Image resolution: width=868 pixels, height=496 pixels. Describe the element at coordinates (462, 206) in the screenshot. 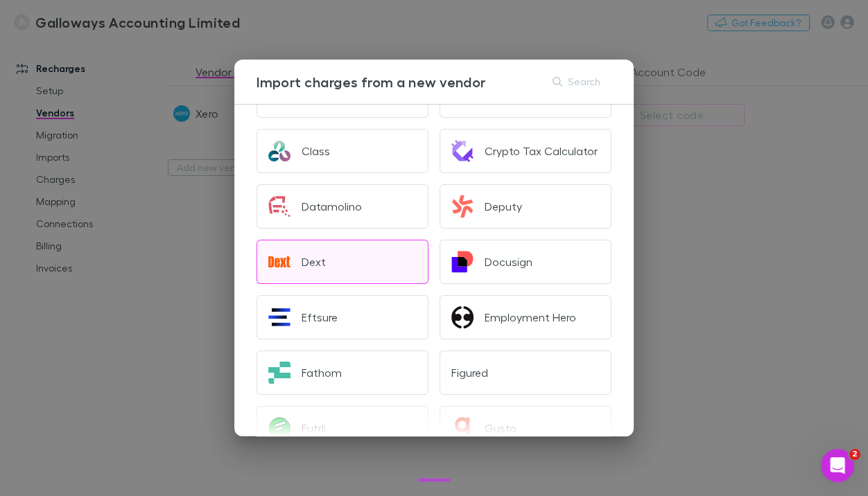

I see `img: Deputy's Logo` at that location.